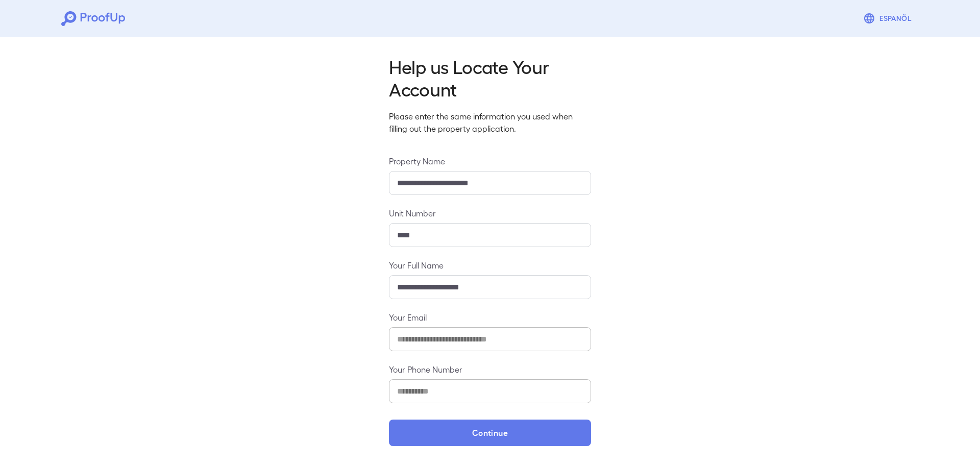  What do you see at coordinates (490, 433) in the screenshot?
I see `button: Continue` at bounding box center [490, 433].